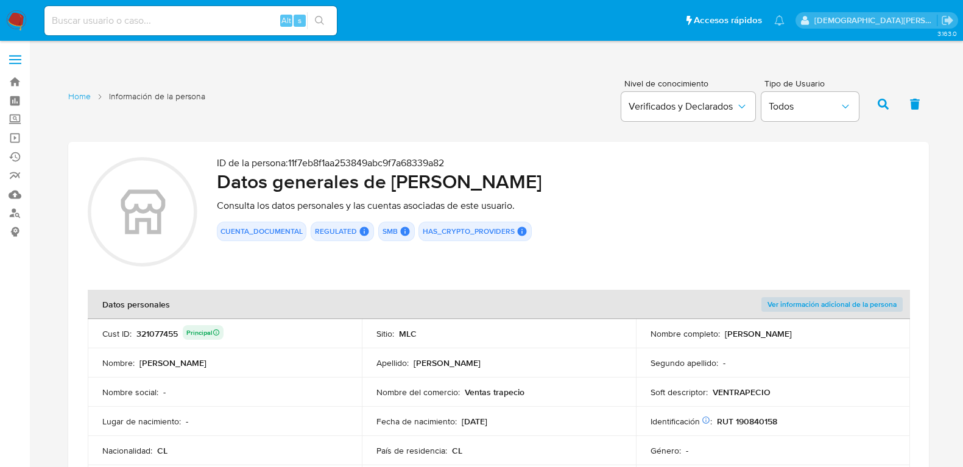 The width and height of the screenshot is (963, 467). I want to click on span: Tipo de Usuario, so click(813, 83).